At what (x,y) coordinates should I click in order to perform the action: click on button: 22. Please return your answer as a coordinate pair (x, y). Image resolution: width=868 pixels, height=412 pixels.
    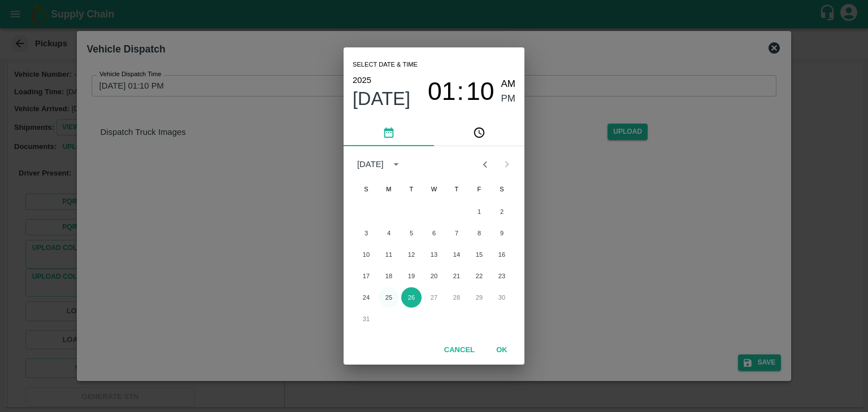
    Looking at the image, I should click on (479, 276).